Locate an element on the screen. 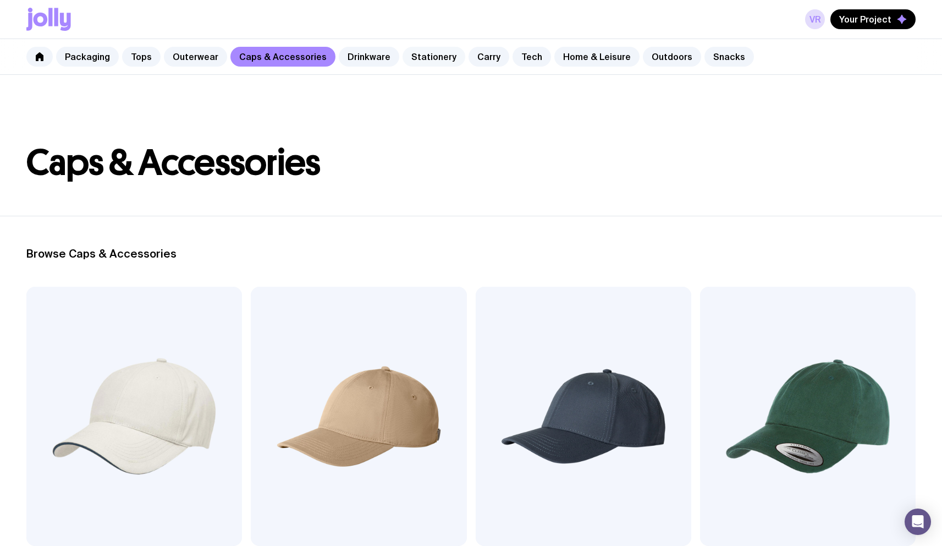 This screenshot has height=546, width=942. span: Your Project is located at coordinates (865, 19).